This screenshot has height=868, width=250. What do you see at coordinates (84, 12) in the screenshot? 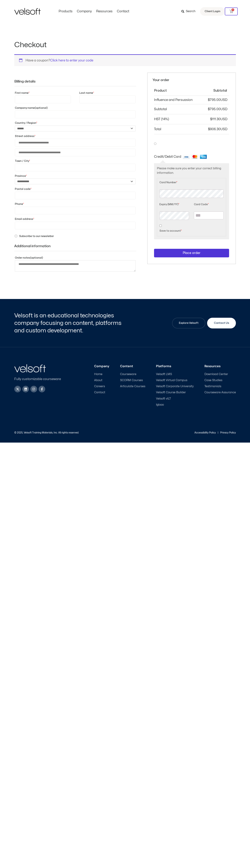
I see `a: CompanyMenu Toggle` at bounding box center [84, 12].